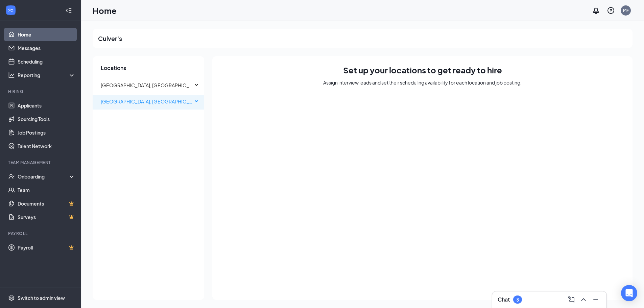 Image resolution: width=644 pixels, height=308 pixels. I want to click on svg: Settings, so click(11, 298).